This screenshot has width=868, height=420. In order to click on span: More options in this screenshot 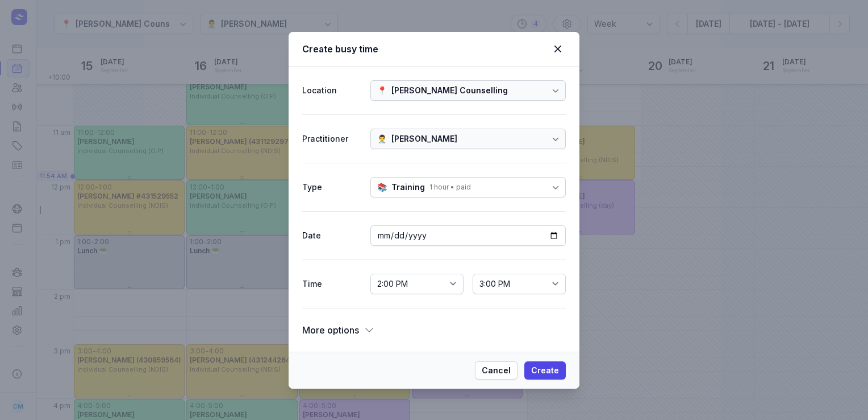, I will do `click(331, 330)`.